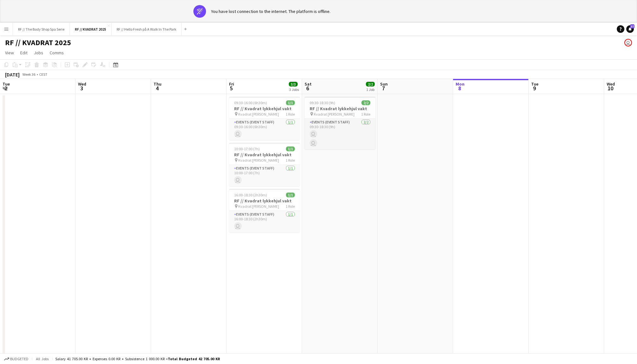  What do you see at coordinates (534, 89) in the screenshot?
I see `span: 9` at bounding box center [534, 89].